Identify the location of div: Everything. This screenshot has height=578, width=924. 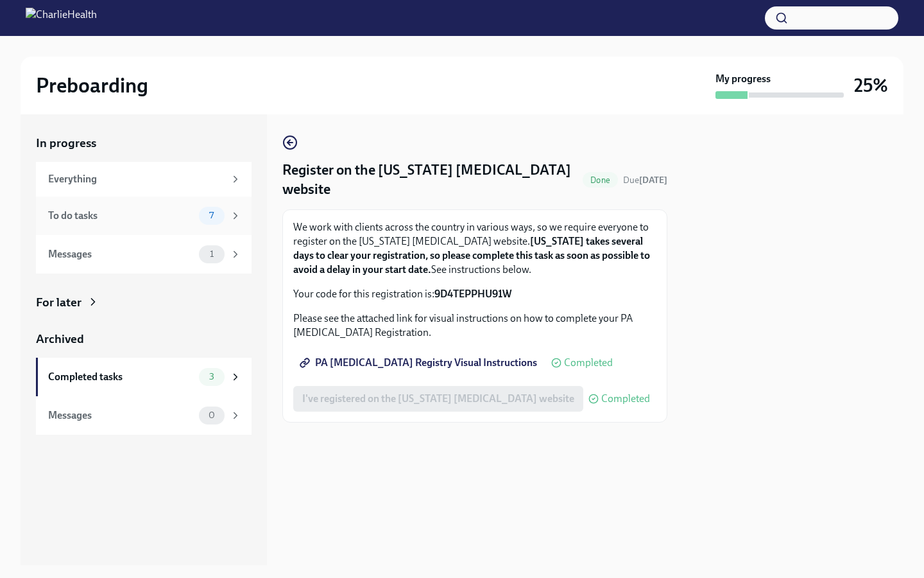
(136, 179).